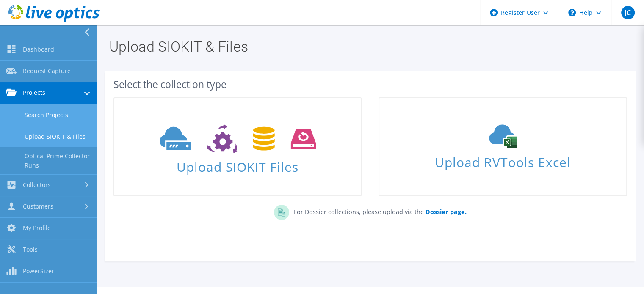  I want to click on span: Upload SIOKIT Files, so click(238, 164).